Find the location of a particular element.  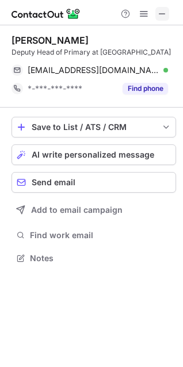

img: ContactOut v5.3.10 is located at coordinates (46, 14).